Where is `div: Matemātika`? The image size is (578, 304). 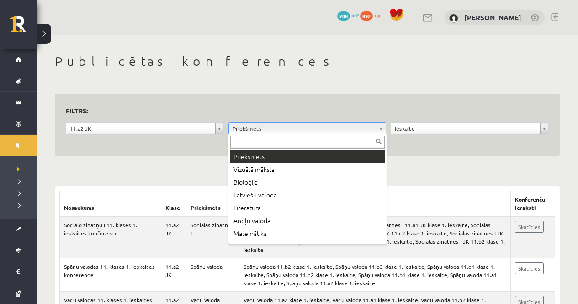 div: Matemātika is located at coordinates (308, 234).